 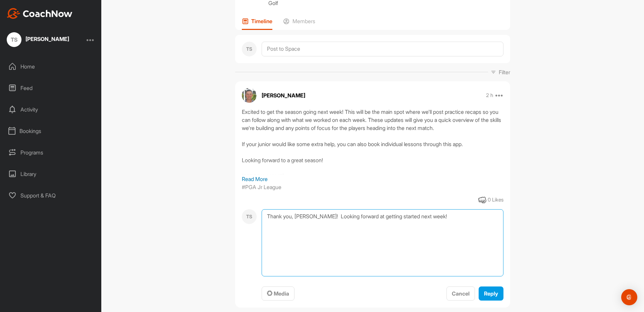 What do you see at coordinates (278, 293) in the screenshot?
I see `span: Media` at bounding box center [278, 293].